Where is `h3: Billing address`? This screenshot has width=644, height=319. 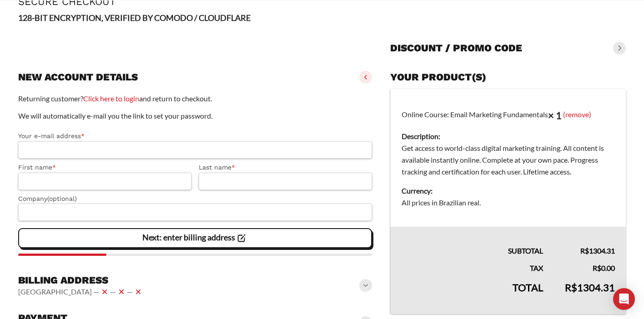 h3: Billing address is located at coordinates (81, 280).